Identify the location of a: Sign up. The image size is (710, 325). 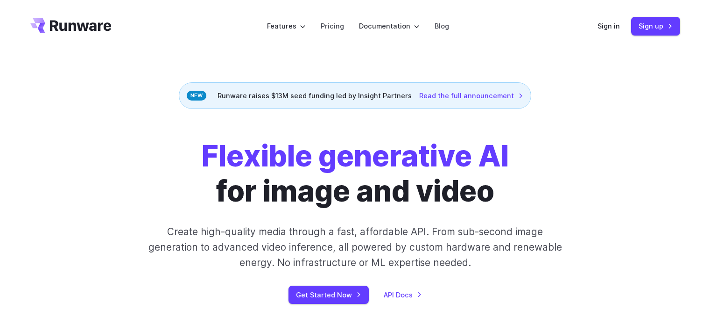
(656, 26).